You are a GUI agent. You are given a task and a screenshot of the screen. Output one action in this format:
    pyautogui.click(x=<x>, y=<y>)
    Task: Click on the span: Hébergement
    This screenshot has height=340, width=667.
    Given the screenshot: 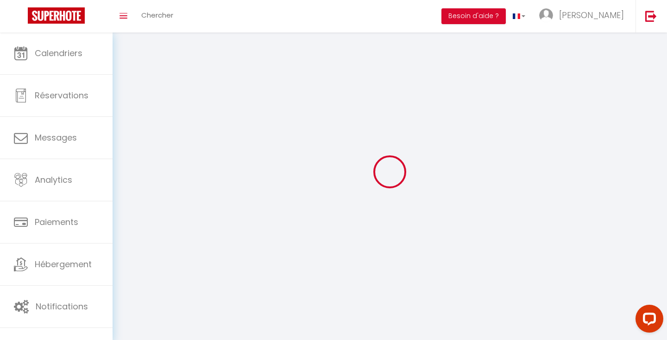 What is the action you would take?
    pyautogui.click(x=63, y=264)
    